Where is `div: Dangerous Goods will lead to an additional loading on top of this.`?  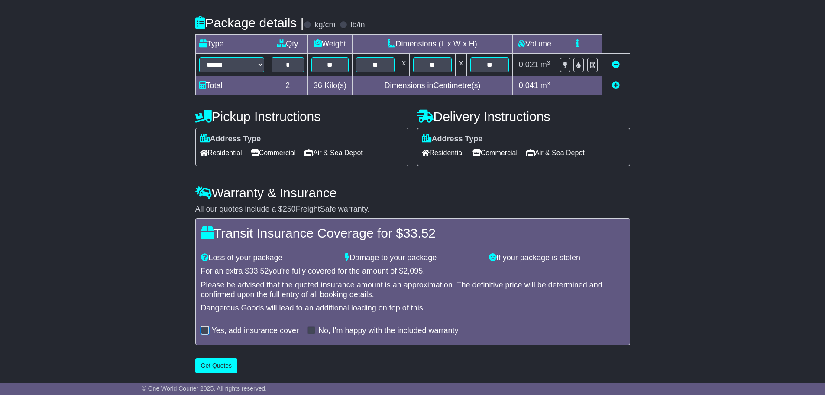
div: Dangerous Goods will lead to an additional loading on top of this. is located at coordinates (413, 308).